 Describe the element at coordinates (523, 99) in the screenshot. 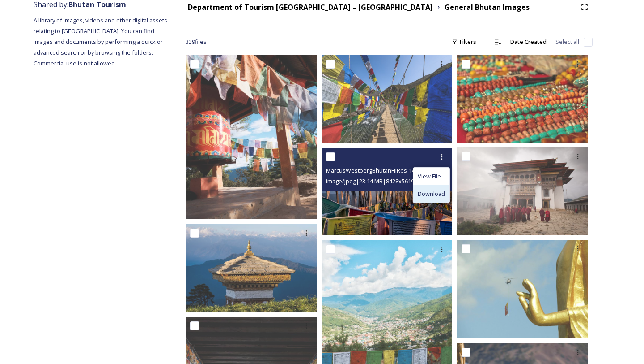

I see `img: Jewellery` at that location.